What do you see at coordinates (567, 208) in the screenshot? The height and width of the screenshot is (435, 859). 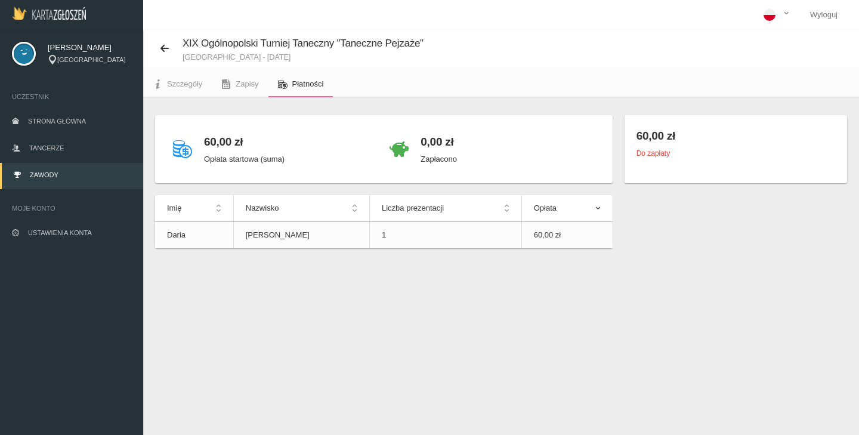 I see `th: Opłata` at bounding box center [567, 208].